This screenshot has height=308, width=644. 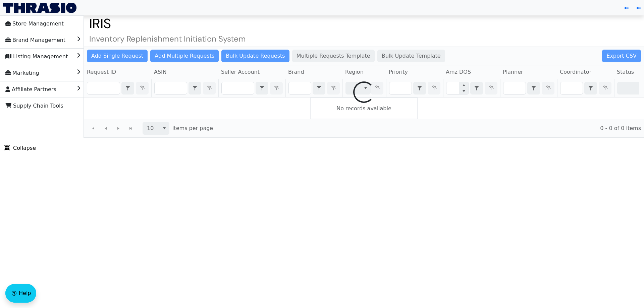 What do you see at coordinates (22, 73) in the screenshot?
I see `span: Marketing` at bounding box center [22, 73].